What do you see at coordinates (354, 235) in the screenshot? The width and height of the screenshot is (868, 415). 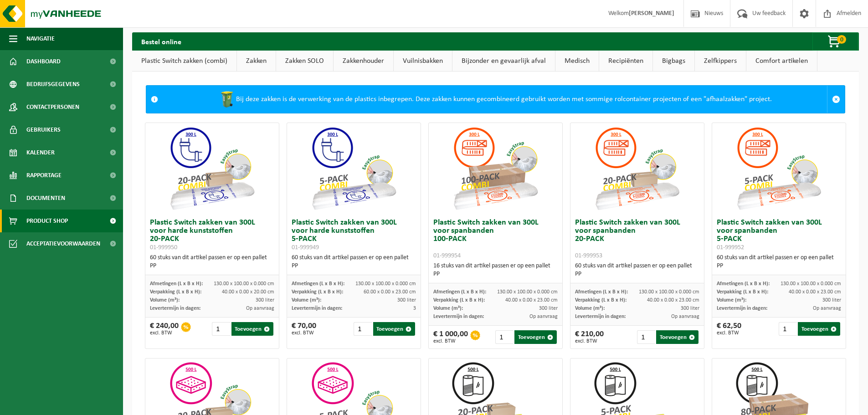 I see `h3: Plastic Switch zakken van 300L voor harde kunststoffen 5-PACK` at bounding box center [354, 235].